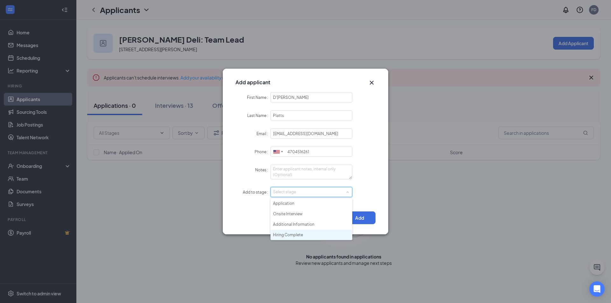 Image resolution: width=611 pixels, height=303 pixels. I want to click on label: First Name, so click(259, 97).